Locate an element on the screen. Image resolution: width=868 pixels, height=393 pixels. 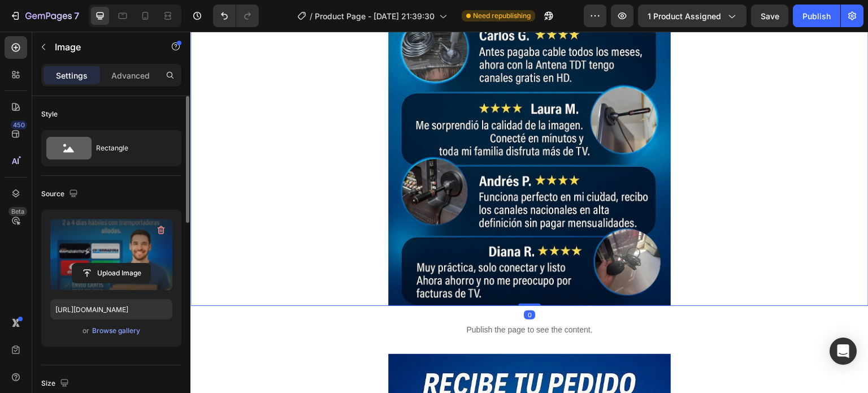
p: Publish the page to see the content. is located at coordinates (339, 298).